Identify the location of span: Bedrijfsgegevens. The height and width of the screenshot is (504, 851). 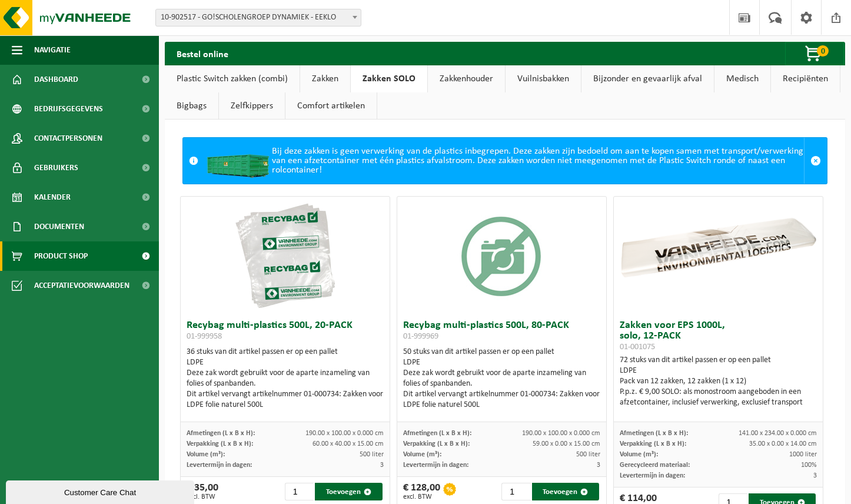
(68, 109).